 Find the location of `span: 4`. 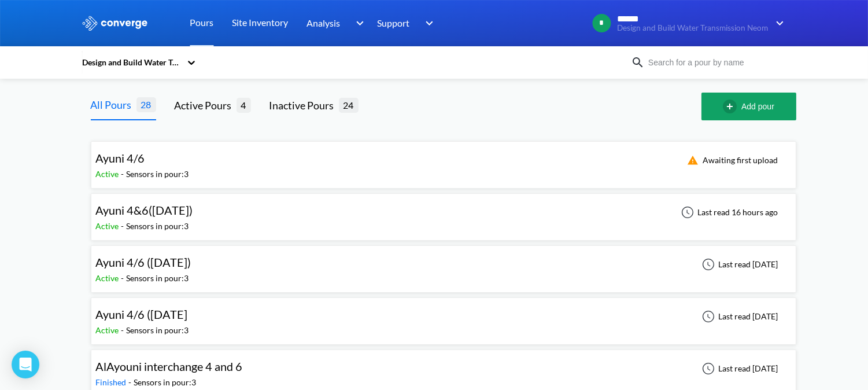

span: 4 is located at coordinates (243, 105).